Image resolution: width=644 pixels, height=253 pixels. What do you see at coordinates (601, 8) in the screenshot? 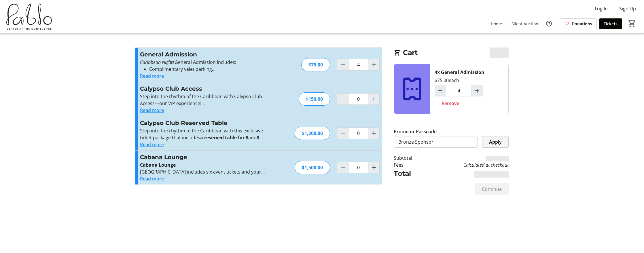
I see `button: Log In` at bounding box center [601, 8].